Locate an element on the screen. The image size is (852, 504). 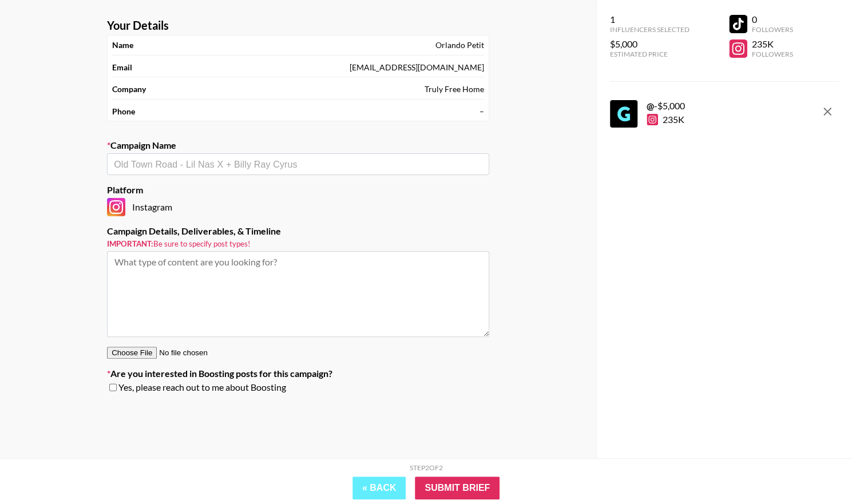
label: Platform is located at coordinates (298, 190).